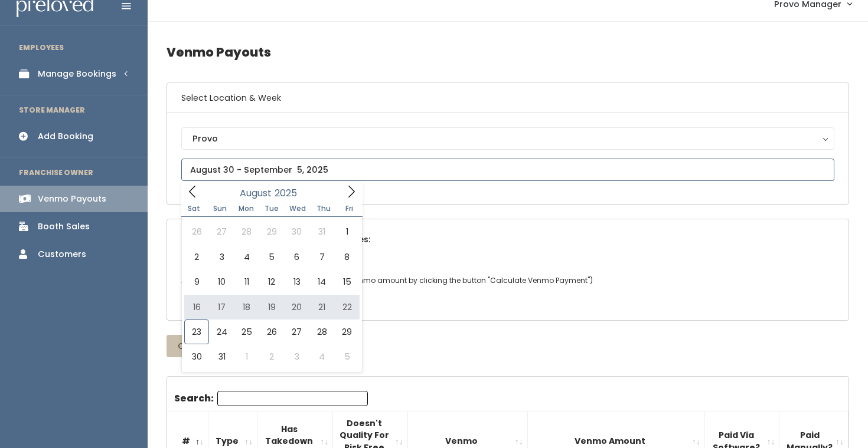  What do you see at coordinates (197, 282) in the screenshot?
I see `span: August 9, 2025` at bounding box center [197, 282].